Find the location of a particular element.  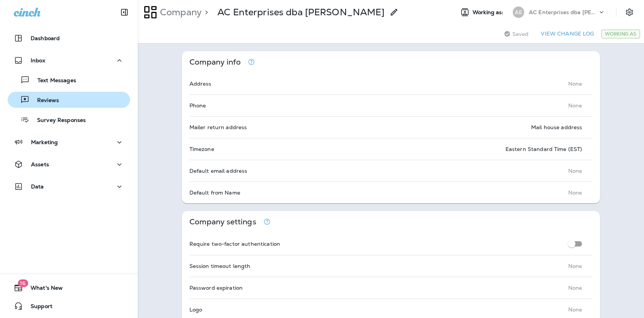

p: Text Messages is located at coordinates (53, 81).